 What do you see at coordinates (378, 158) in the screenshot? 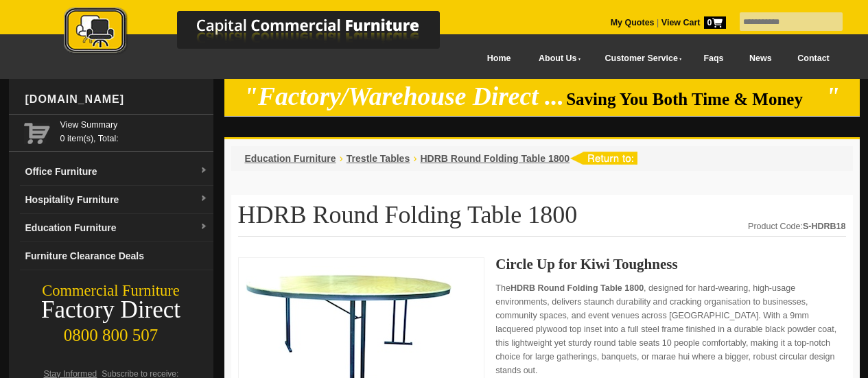
I see `a: Trestle Tables` at bounding box center [378, 158].